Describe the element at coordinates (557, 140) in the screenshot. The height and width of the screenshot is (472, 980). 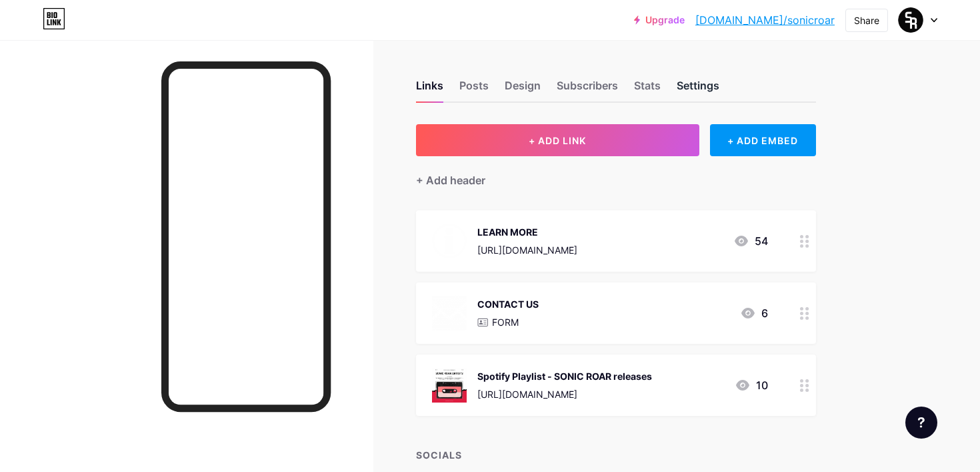
I see `span: + ADD LINK` at that location.